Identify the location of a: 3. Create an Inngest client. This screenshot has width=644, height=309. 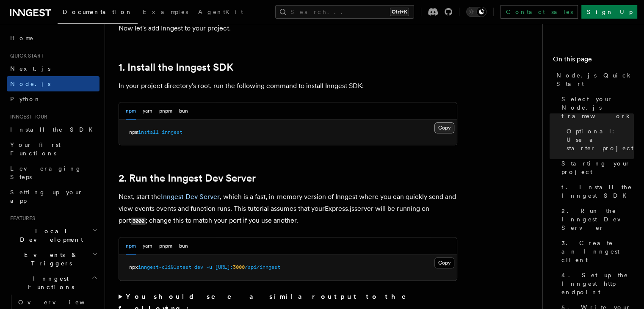
(596, 251).